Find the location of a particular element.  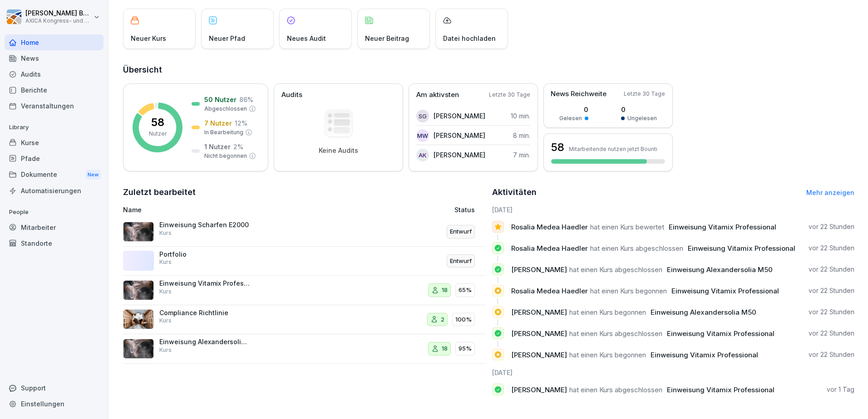

img: kr10s27pyqr9zptkmwfo66n3.png is located at coordinates (139, 349).